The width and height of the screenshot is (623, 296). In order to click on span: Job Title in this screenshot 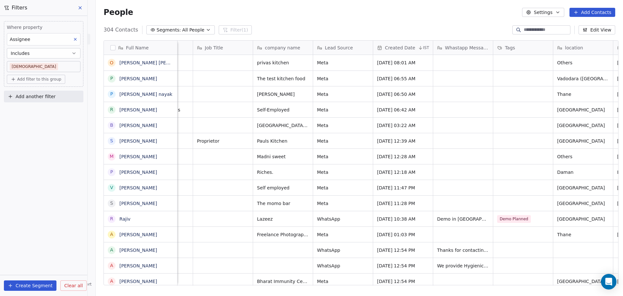, I will do `click(214, 48)`.